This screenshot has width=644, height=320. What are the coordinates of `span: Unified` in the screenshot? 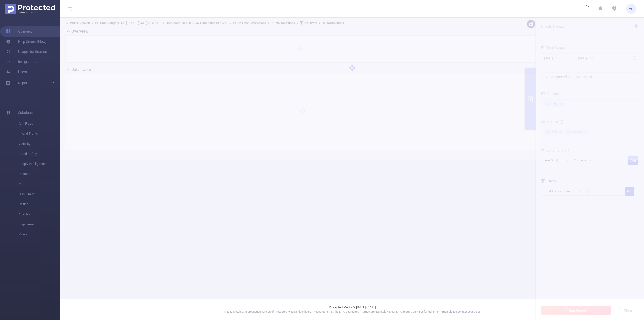 It's located at (40, 204).